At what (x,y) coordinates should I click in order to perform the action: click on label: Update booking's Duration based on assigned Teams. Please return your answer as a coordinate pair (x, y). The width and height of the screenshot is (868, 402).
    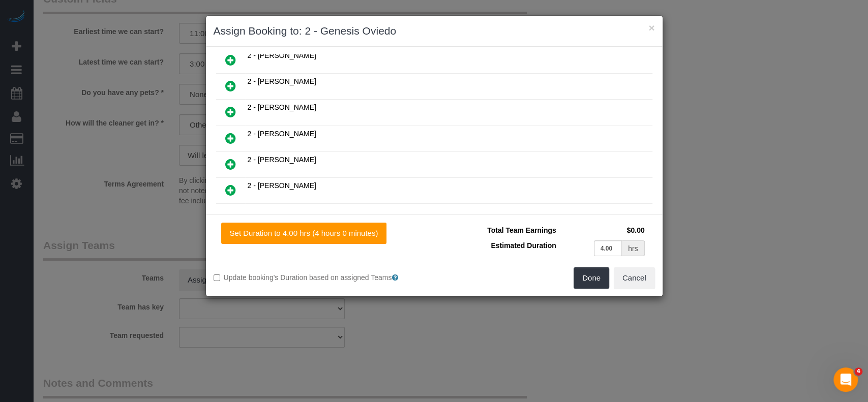
    Looking at the image, I should click on (320, 277).